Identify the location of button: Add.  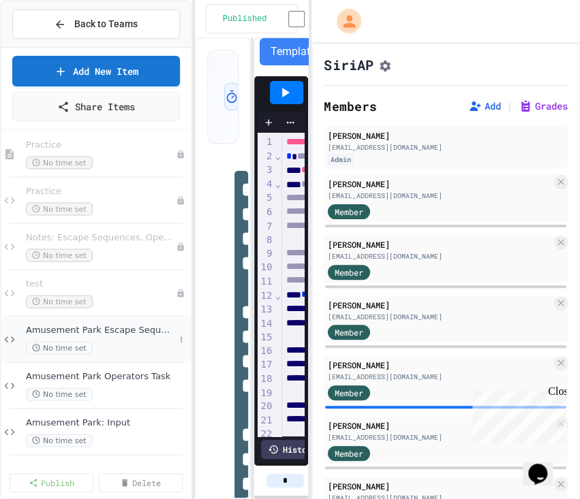
(484, 106).